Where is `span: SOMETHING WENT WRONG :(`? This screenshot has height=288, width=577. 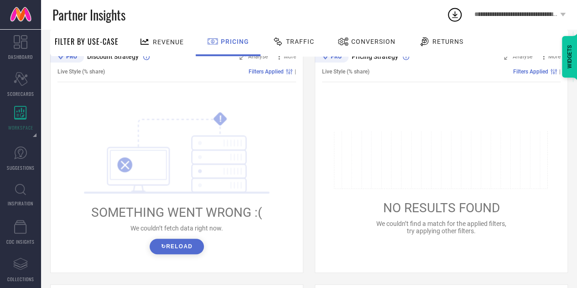
span: SOMETHING WENT WRONG :( is located at coordinates (177, 212).